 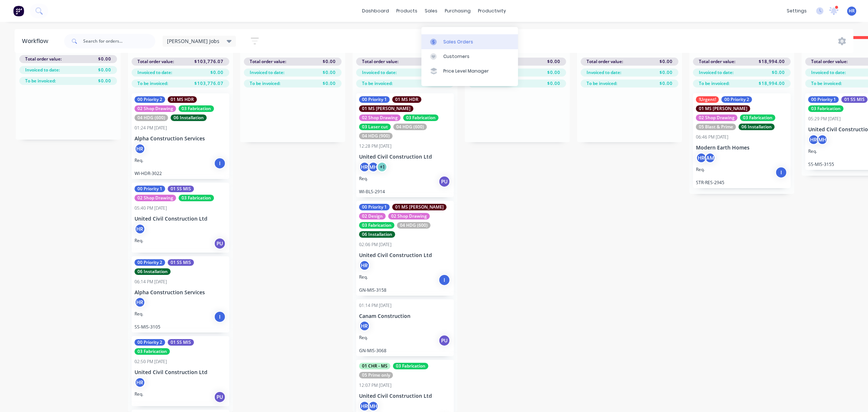 I want to click on p: WI-HDR-3022, so click(x=181, y=173).